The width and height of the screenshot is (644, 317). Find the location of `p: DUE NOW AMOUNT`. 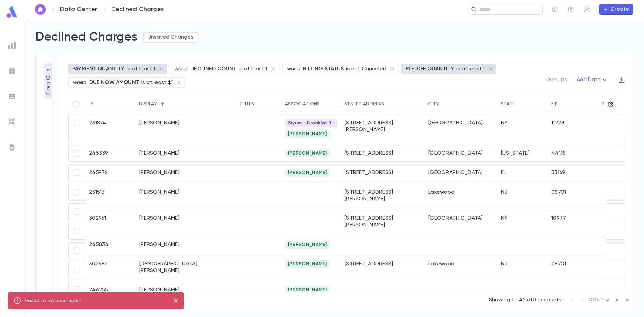

p: DUE NOW AMOUNT is located at coordinates (114, 82).